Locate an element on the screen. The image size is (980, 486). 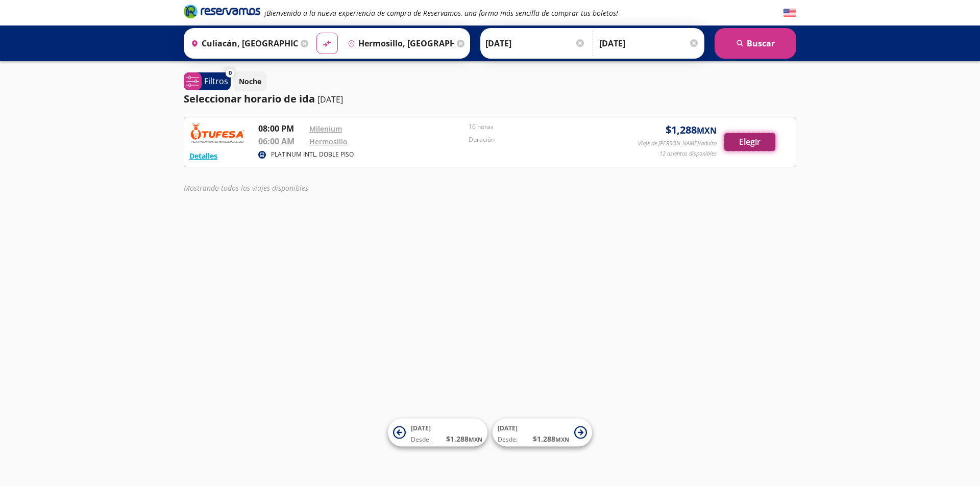
input: Elegir Fecha is located at coordinates (536, 43).